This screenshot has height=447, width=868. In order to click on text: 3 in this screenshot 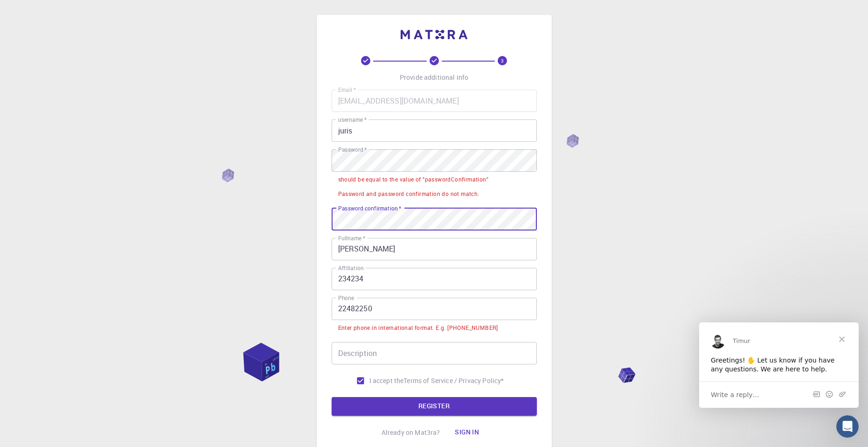, I will do `click(502, 60)`.